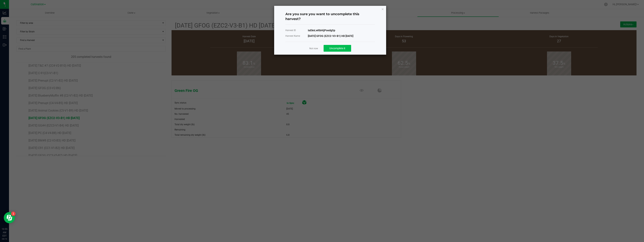 Image resolution: width=644 pixels, height=242 pixels. I want to click on span: 1, so click(2, 2).